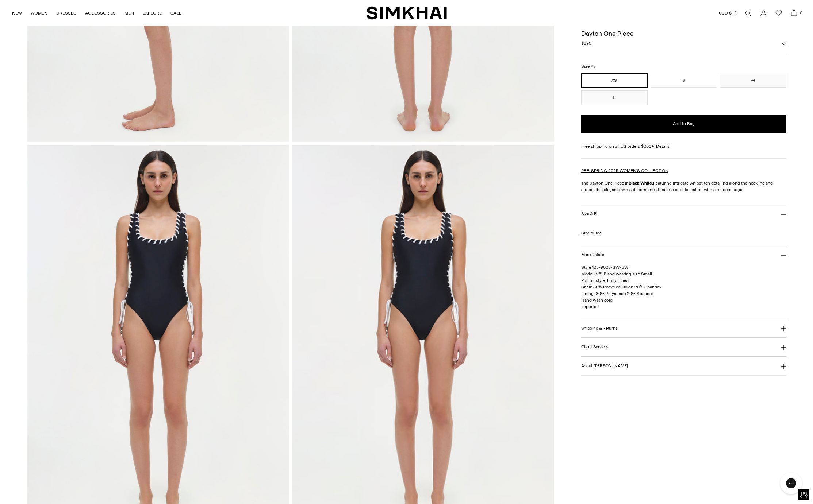  I want to click on a: WOMEN, so click(39, 13).